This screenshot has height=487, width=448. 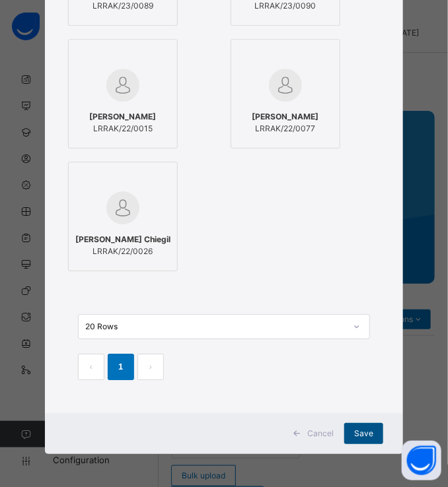 What do you see at coordinates (363, 434) in the screenshot?
I see `span: Save` at bounding box center [363, 434].